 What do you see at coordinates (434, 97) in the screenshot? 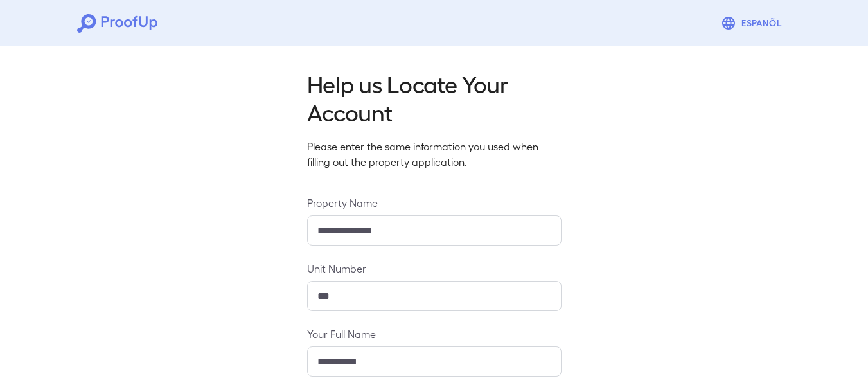
I see `h2: Help us Locate Your Account` at bounding box center [434, 97].